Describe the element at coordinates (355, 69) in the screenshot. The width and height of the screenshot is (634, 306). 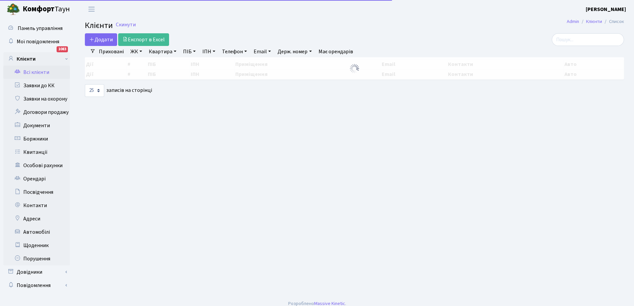
I see `img: Обробка...` at that location.